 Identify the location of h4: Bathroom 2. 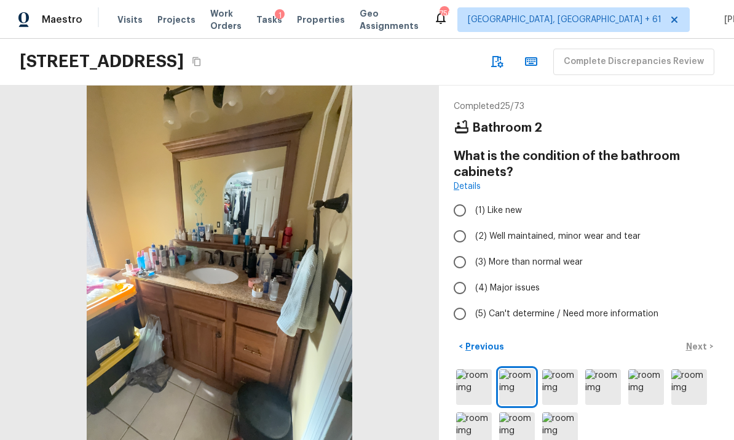
(507, 128).